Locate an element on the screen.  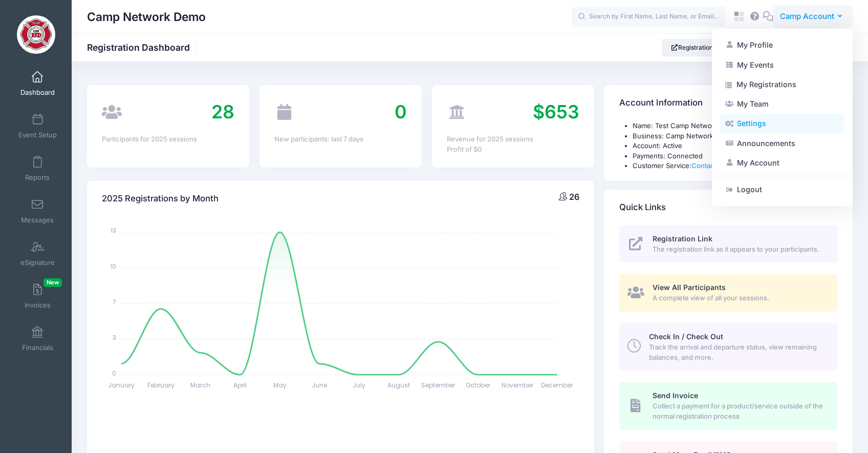
tspan: 10 is located at coordinates (113, 266).